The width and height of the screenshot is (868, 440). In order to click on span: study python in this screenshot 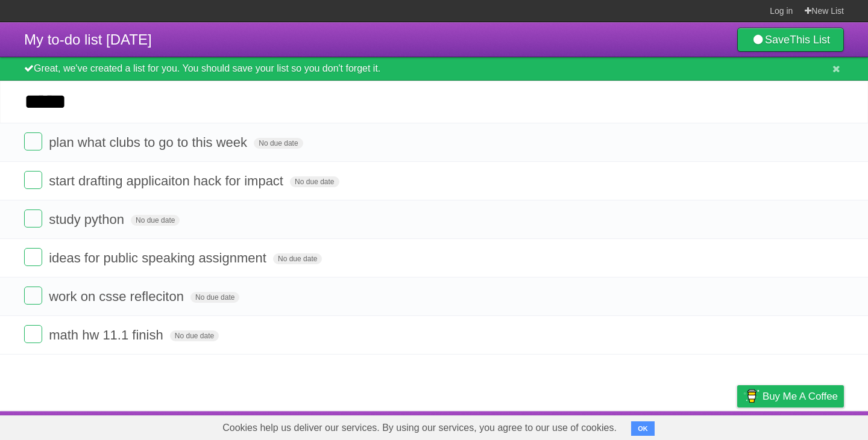, I will do `click(88, 219)`.